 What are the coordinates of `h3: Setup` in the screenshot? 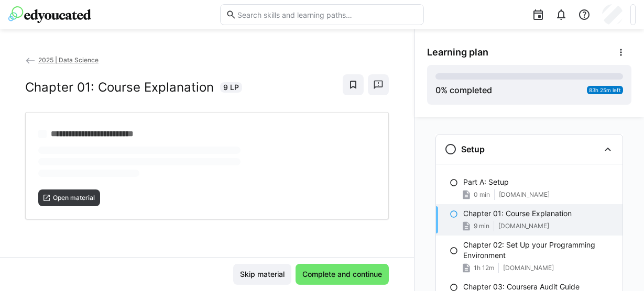 It's located at (473, 149).